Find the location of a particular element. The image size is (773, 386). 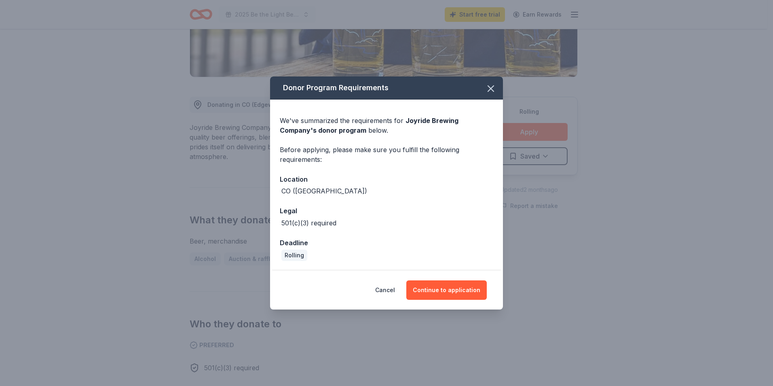

div: Location is located at coordinates (387, 179).